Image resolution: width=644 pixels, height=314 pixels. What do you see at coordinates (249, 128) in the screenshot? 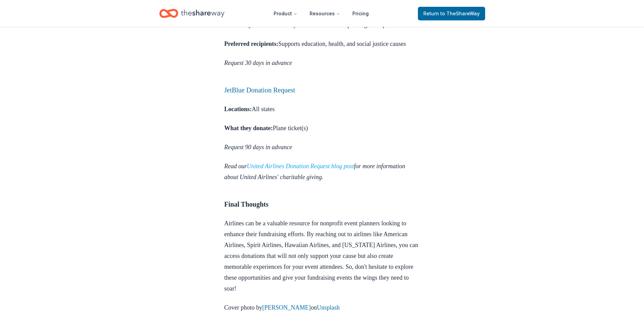
I see `strong: What they donate:` at bounding box center [249, 128].